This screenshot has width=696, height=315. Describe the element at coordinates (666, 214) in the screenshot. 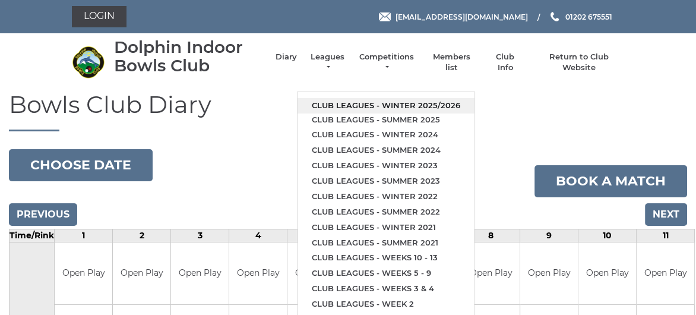

I see `input: Next` at that location.